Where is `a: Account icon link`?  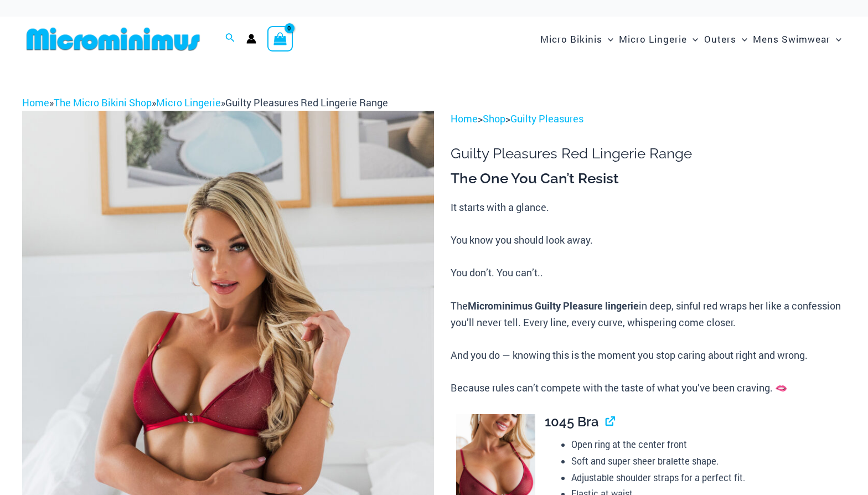 a: Account icon link is located at coordinates (252, 39).